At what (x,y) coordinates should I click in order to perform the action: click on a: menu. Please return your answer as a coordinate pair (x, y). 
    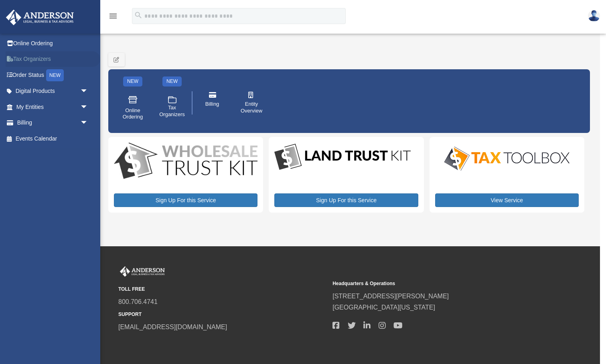
    Looking at the image, I should click on (113, 17).